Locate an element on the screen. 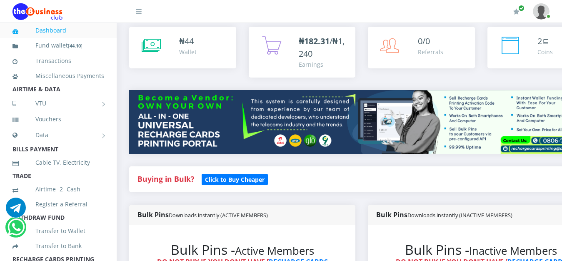 This screenshot has height=261, width=562. span: Renew/Upgrade Subscription is located at coordinates (521, 8).